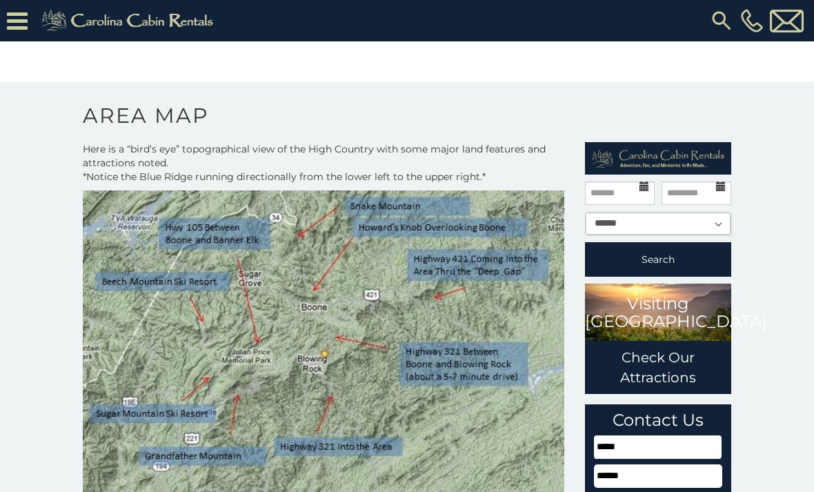 This screenshot has height=492, width=814. Describe the element at coordinates (323, 163) in the screenshot. I see `p: Here is a “bird’s eye” topographical view of the High Country with some major land features and a...` at that location.